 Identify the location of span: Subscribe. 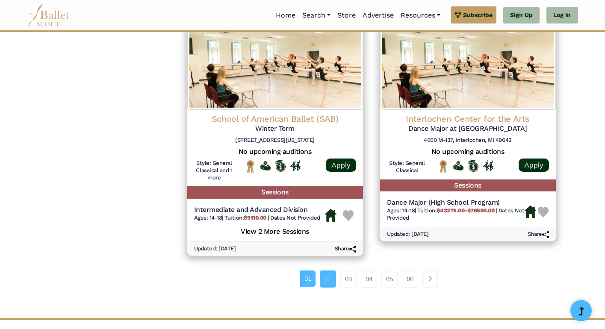
(477, 15).